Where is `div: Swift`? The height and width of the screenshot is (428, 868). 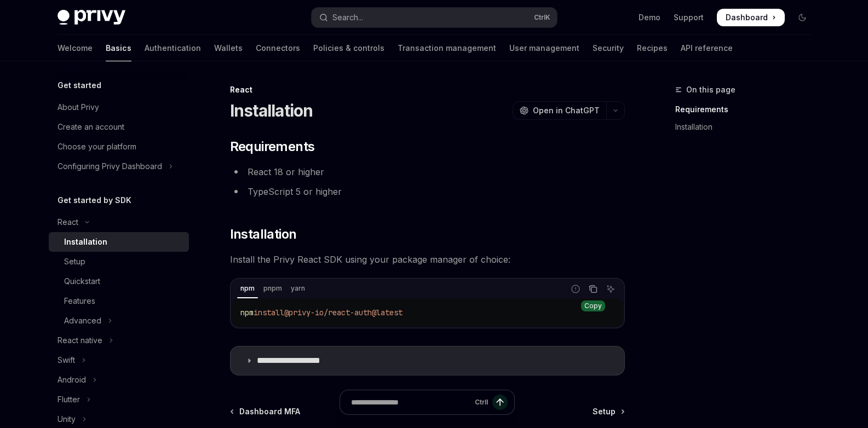 div: Swift is located at coordinates (66, 360).